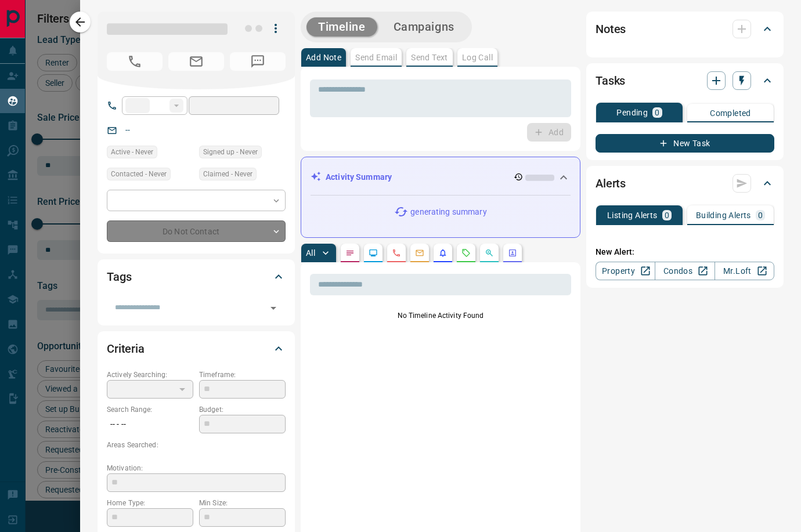 This screenshot has width=801, height=532. I want to click on svg: Agent Actions, so click(513, 253).